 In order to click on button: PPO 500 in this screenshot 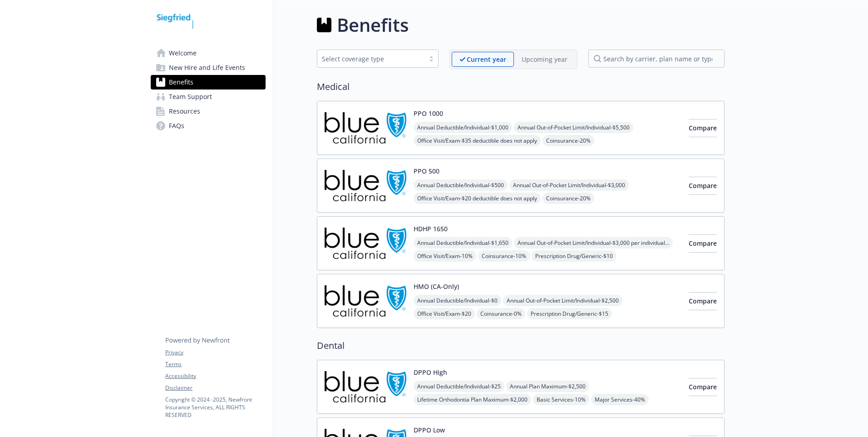, I will do `click(427, 171)`.